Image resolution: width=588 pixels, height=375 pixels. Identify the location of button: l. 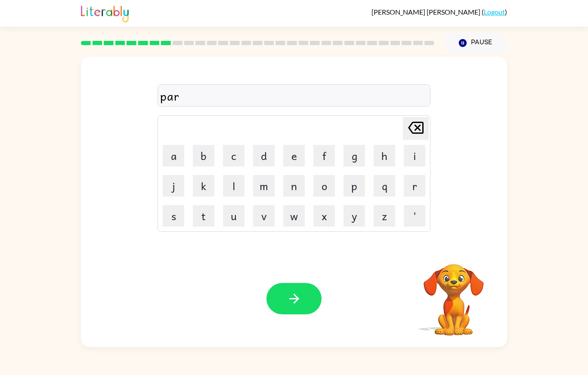
(234, 186).